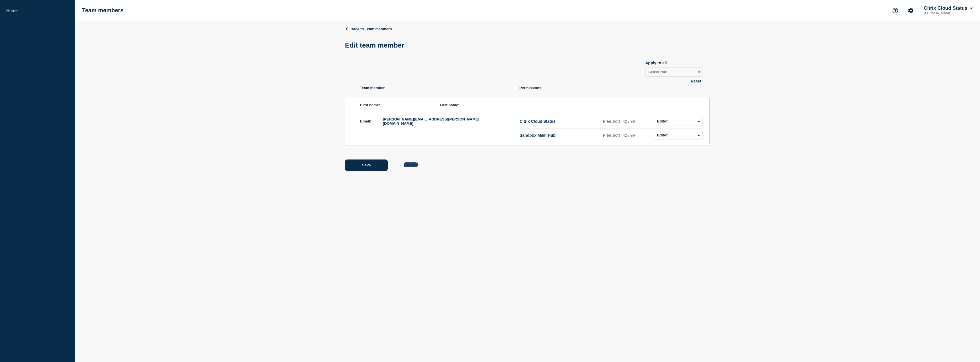  Describe the element at coordinates (411, 164) in the screenshot. I see `button: Cancel` at that location.